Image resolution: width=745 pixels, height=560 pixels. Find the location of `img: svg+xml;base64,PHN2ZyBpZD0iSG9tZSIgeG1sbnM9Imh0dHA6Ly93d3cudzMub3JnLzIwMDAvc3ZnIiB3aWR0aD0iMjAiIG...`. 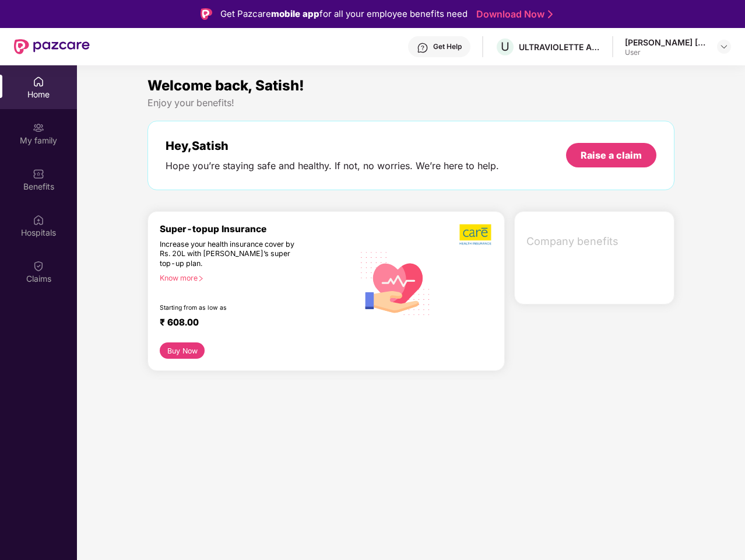

img: svg+xml;base64,PHN2ZyBpZD0iSG9tZSIgeG1sbnM9Imh0dHA6Ly93d3cudzMub3JnLzIwMDAvc3ZnIiB3aWR0aD0iMjAiIG... is located at coordinates (39, 82).